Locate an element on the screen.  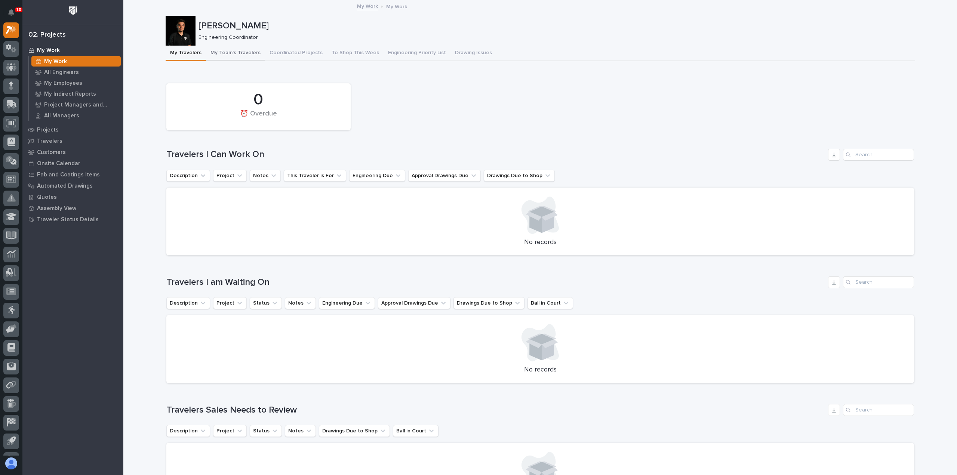
p: Onsite Calendar is located at coordinates (59, 164).